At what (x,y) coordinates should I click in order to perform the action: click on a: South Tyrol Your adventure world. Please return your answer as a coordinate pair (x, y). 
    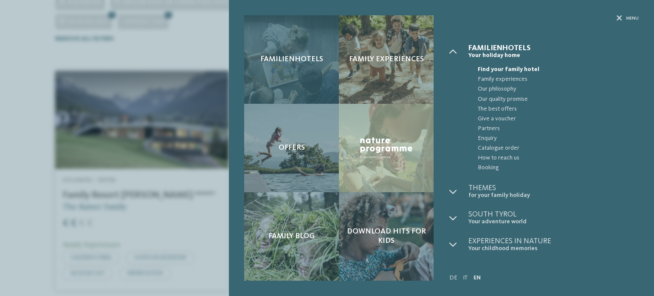
    Looking at the image, I should click on (554, 217).